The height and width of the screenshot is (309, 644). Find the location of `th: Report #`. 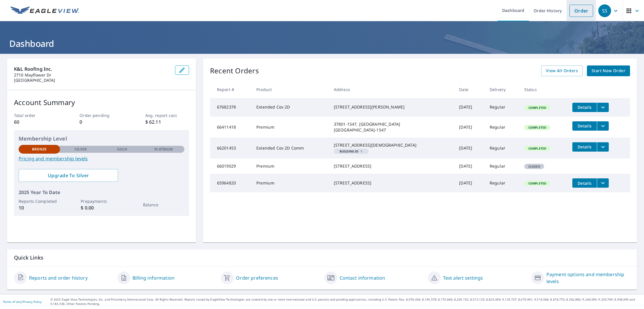

th: Report # is located at coordinates (231, 89).